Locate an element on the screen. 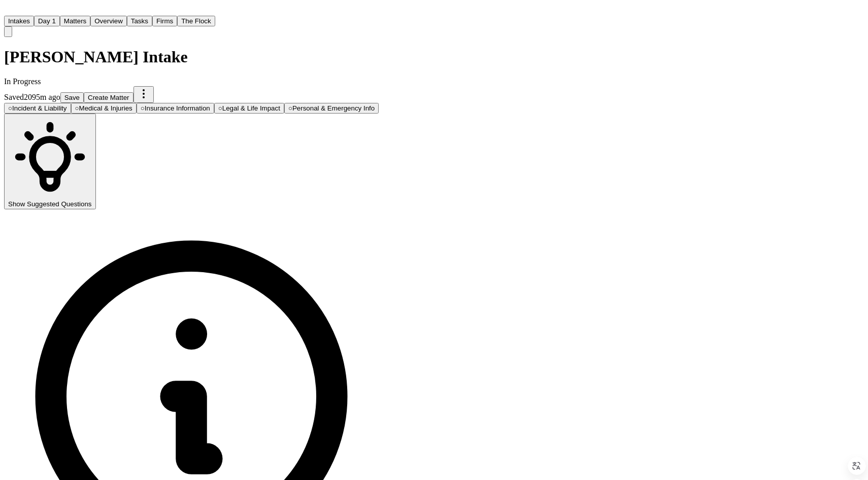 The width and height of the screenshot is (868, 480). span: In Progress is located at coordinates (22, 81).